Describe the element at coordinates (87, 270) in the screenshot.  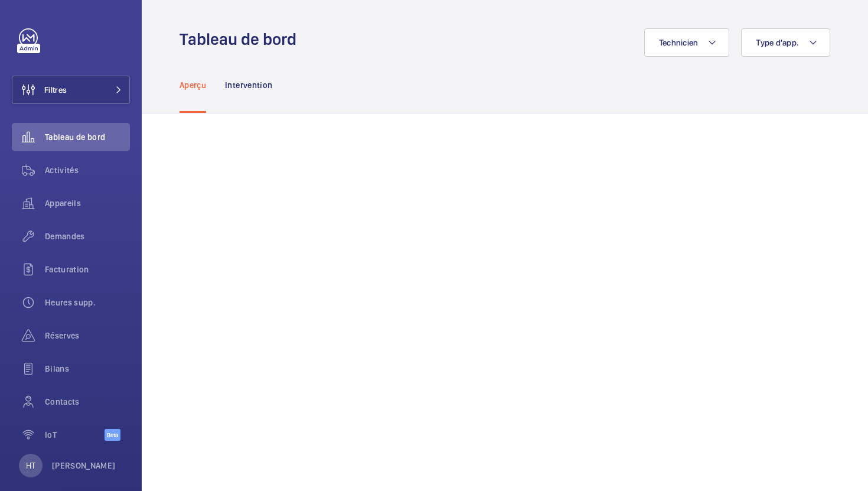
I see `span: Facturation` at that location.